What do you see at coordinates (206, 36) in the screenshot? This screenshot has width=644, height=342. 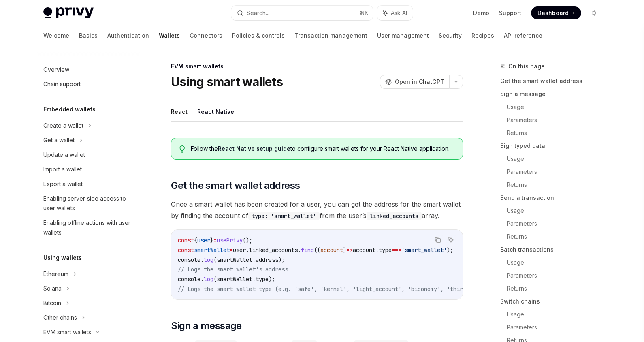 I see `a: Connectors` at bounding box center [206, 36].